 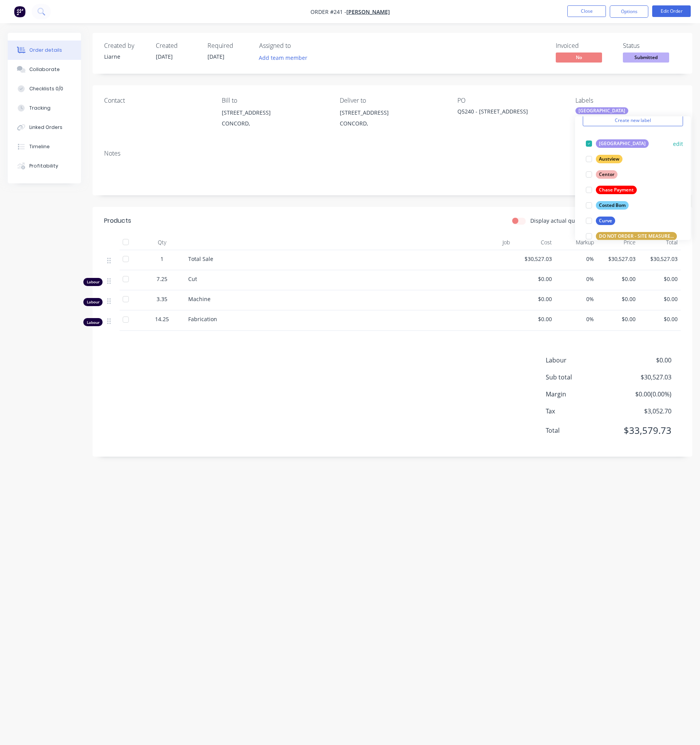 What do you see at coordinates (660, 243) in the screenshot?
I see `div: Total` at bounding box center [660, 243].